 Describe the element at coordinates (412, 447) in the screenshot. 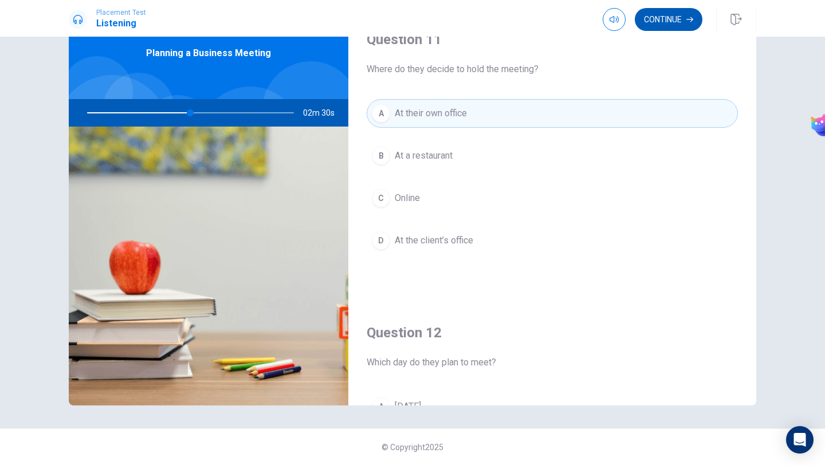

I see `span: © Copyright 2025` at that location.